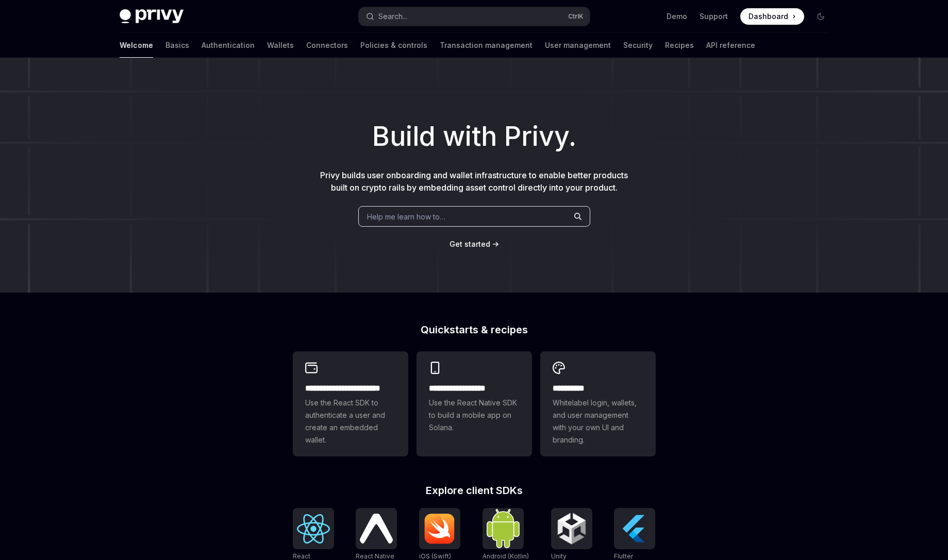 The image size is (948, 560). What do you see at coordinates (313, 528) in the screenshot?
I see `img: React` at bounding box center [313, 528].